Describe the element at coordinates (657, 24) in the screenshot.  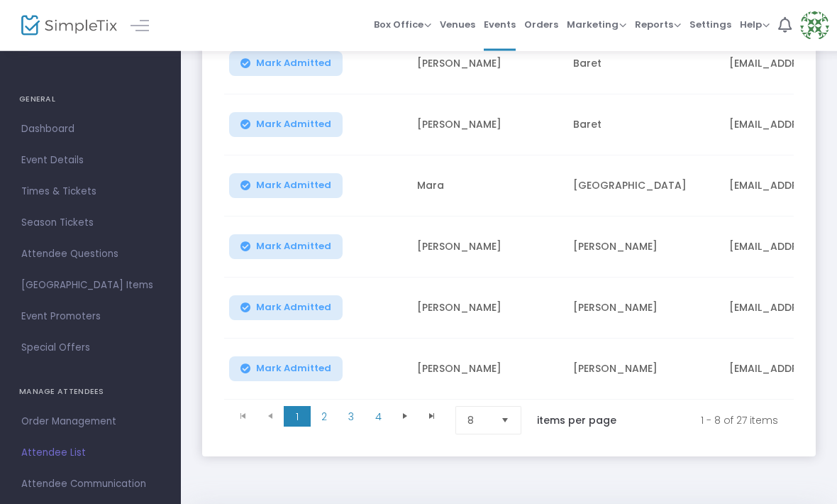
I see `span: Reports` at that location.